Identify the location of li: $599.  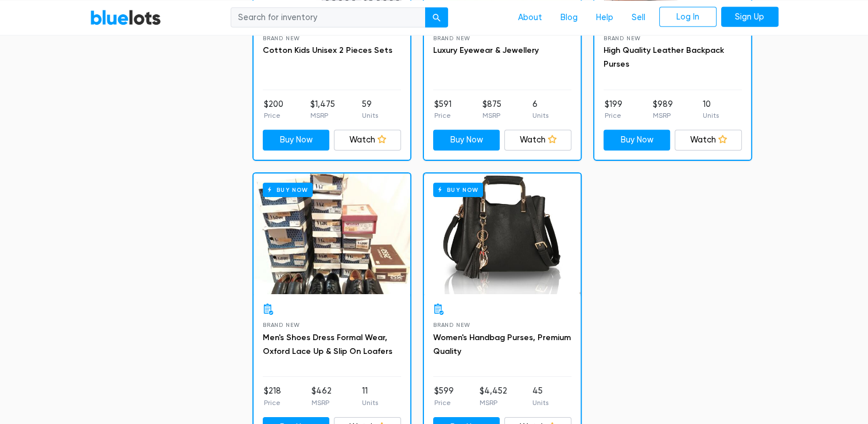
(444, 396).